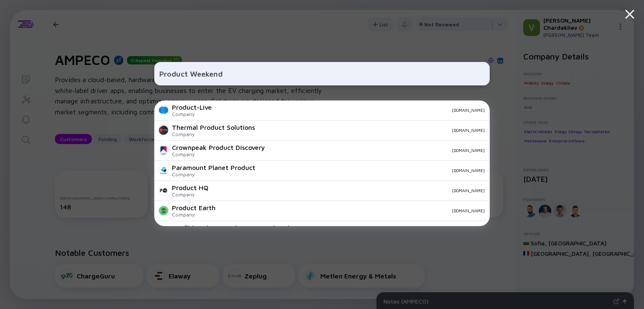 Image resolution: width=644 pixels, height=309 pixels. Describe the element at coordinates (193, 207) in the screenshot. I see `div: Product Earth` at that location.